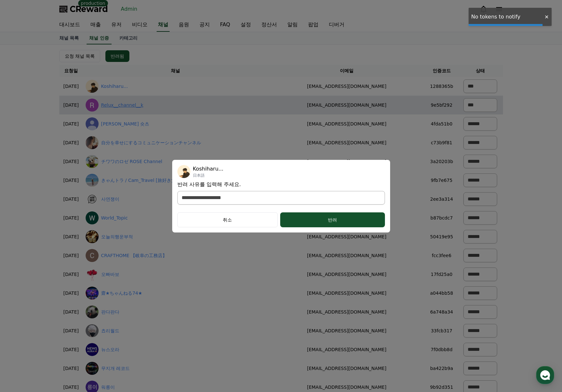 The height and width of the screenshot is (392, 562). I want to click on th: 이메일, so click(347, 71).